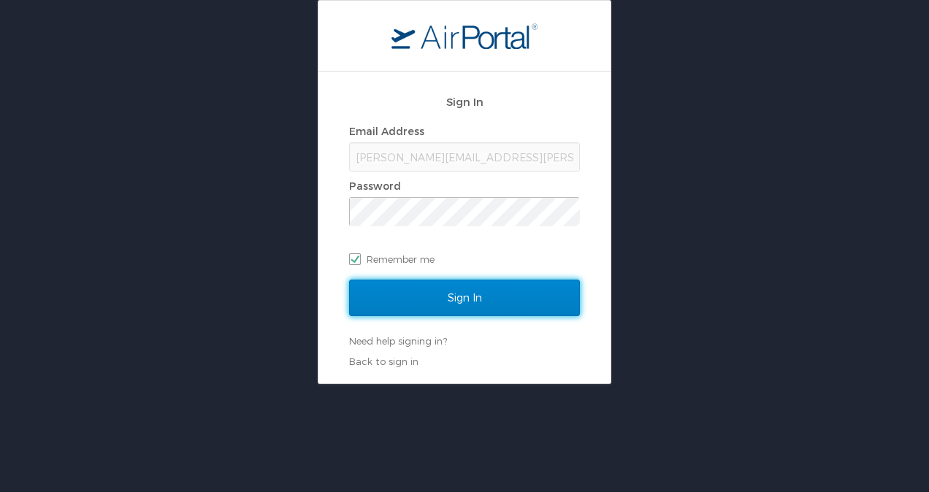  Describe the element at coordinates (386, 131) in the screenshot. I see `label: Email Address` at that location.